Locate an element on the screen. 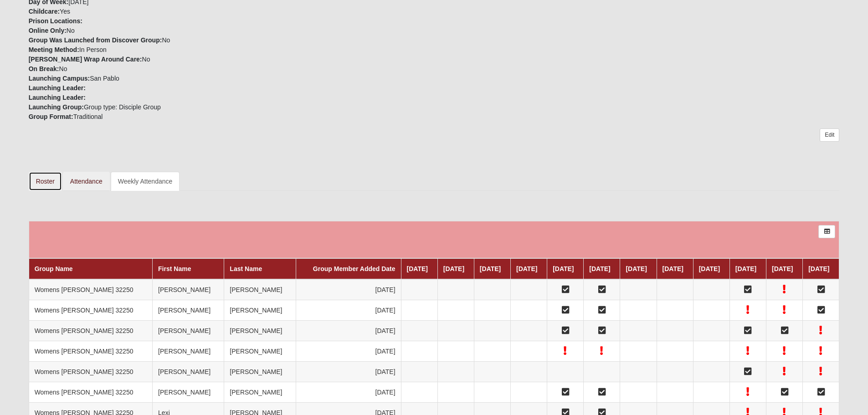  strong: Launching Group: is located at coordinates (56, 107).